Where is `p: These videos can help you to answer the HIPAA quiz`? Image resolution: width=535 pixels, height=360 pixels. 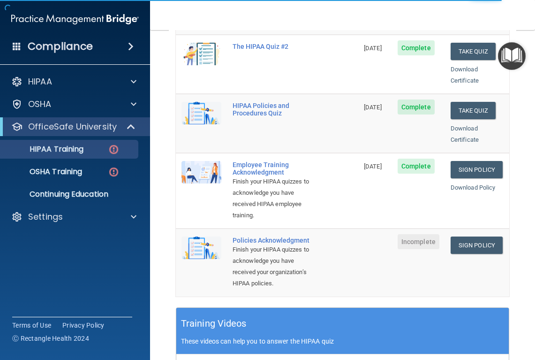
p: These videos can help you to answer the HIPAA quiz is located at coordinates (342, 341).